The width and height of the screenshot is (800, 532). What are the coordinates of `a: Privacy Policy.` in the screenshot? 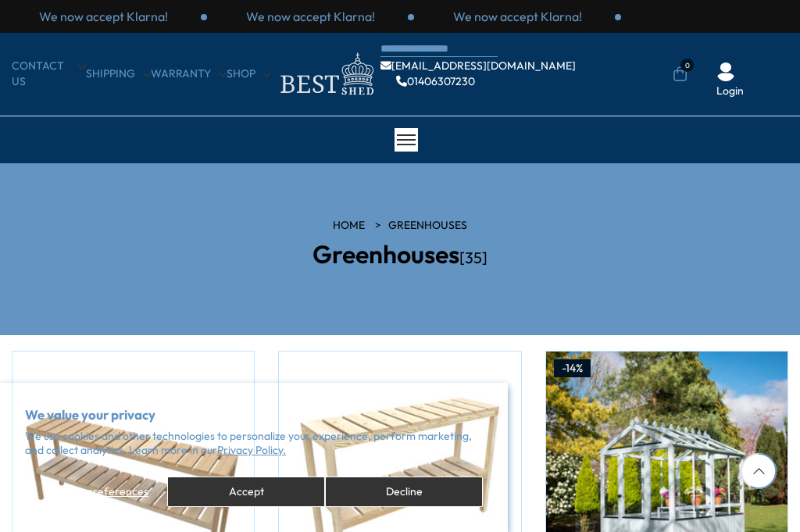 It's located at (252, 449).